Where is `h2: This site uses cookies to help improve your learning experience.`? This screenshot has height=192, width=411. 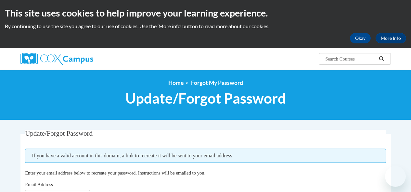 h2: This site uses cookies to help improve your learning experience. is located at coordinates (205, 13).